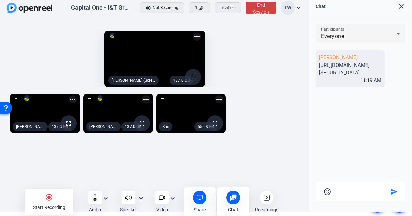 The height and width of the screenshot is (216, 412). What do you see at coordinates (333, 36) in the screenshot?
I see `mat-select-trigger: Everyone` at bounding box center [333, 36].